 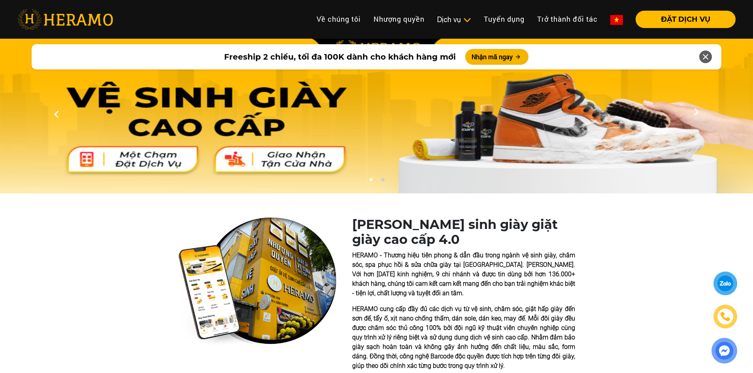 What do you see at coordinates (399, 19) in the screenshot?
I see `a: Nhượng quyền` at bounding box center [399, 19].